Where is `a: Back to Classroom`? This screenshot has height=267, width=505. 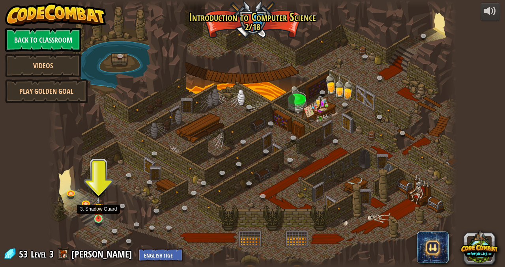 a: Back to Classroom is located at coordinates (43, 40).